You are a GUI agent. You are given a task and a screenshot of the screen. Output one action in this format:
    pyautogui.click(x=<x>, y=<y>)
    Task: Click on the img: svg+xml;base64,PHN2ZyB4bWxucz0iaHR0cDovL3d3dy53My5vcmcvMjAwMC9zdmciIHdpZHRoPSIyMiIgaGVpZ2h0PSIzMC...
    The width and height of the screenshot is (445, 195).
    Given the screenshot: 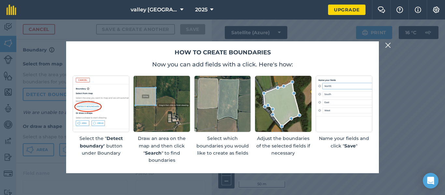 What is the action you would take?
    pyautogui.click(x=388, y=45)
    